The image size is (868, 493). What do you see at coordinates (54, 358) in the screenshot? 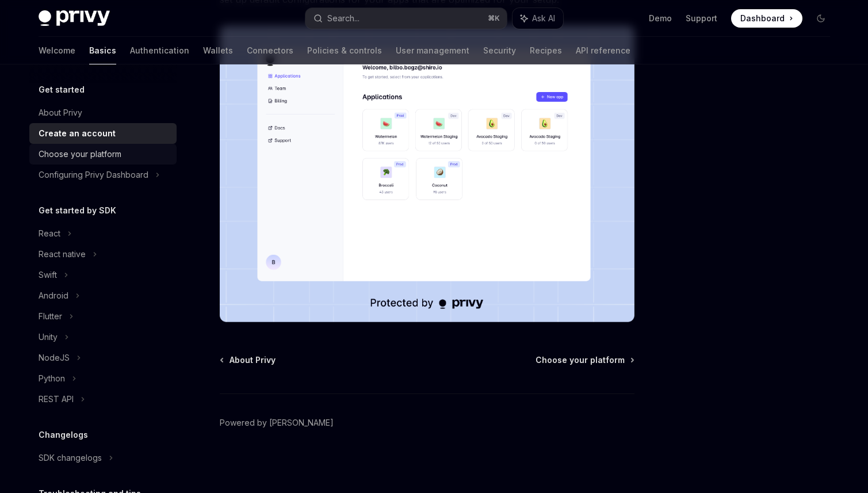
I see `div: NodeJS` at bounding box center [54, 358].